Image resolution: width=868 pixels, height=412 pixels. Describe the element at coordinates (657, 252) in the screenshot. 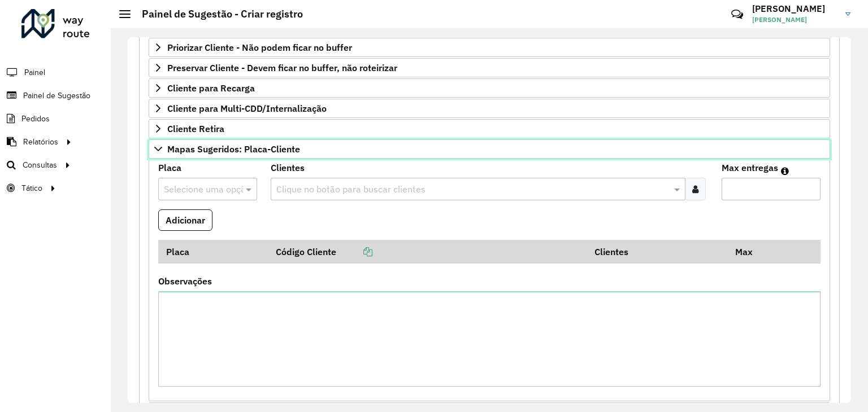

I see `th: Clientes` at that location.